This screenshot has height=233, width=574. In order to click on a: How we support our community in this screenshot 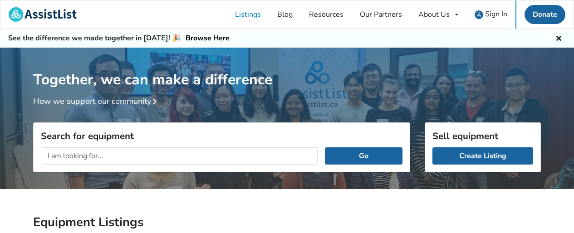, I will do `click(97, 101)`.